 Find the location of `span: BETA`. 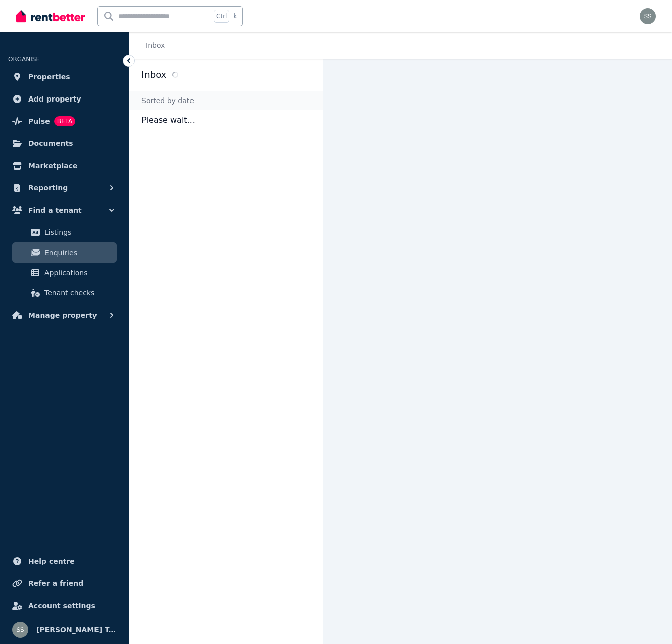

span: BETA is located at coordinates (64, 122).